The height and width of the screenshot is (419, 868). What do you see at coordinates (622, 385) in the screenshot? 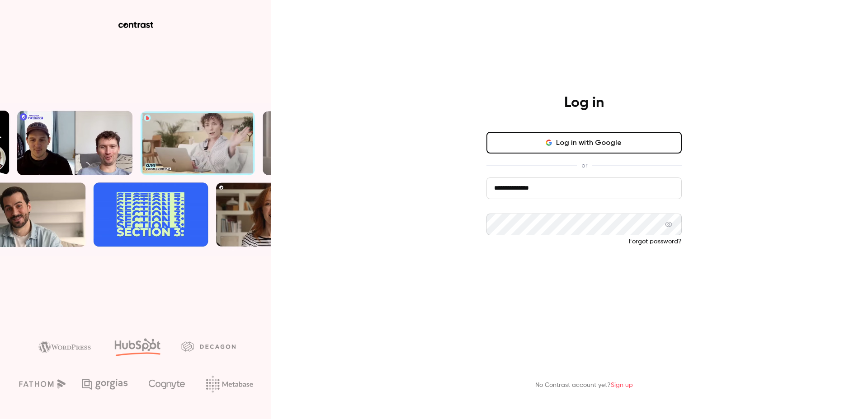
I see `a: Sign up` at bounding box center [622, 385].